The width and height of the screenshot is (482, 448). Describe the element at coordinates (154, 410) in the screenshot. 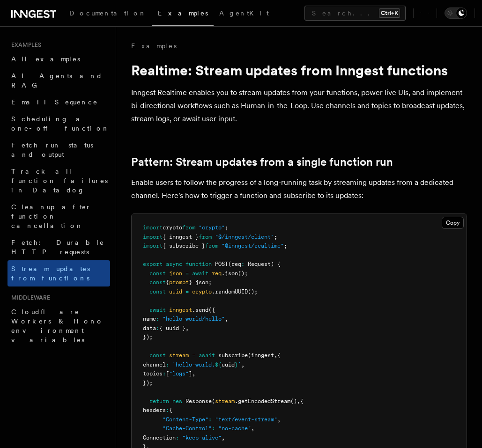

I see `span: headers` at that location.